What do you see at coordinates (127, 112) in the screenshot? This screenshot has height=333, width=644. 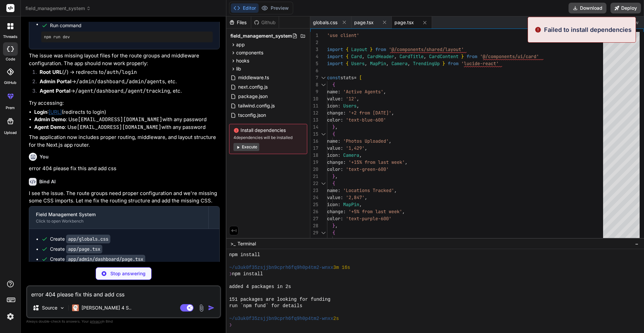 I see `li: : (redirects to login)` at bounding box center [127, 112].